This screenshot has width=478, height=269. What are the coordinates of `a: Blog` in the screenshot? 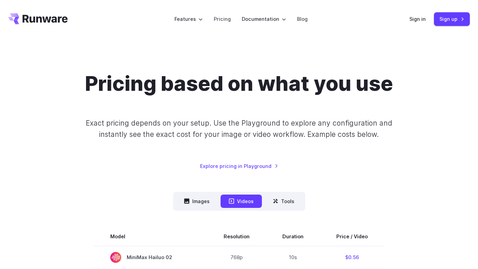 It's located at (302, 19).